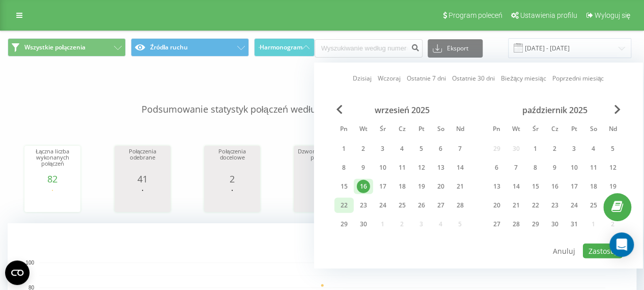 The width and height of the screenshot is (644, 290). What do you see at coordinates (612, 15) in the screenshot?
I see `span: Wyloguj się` at bounding box center [612, 15].